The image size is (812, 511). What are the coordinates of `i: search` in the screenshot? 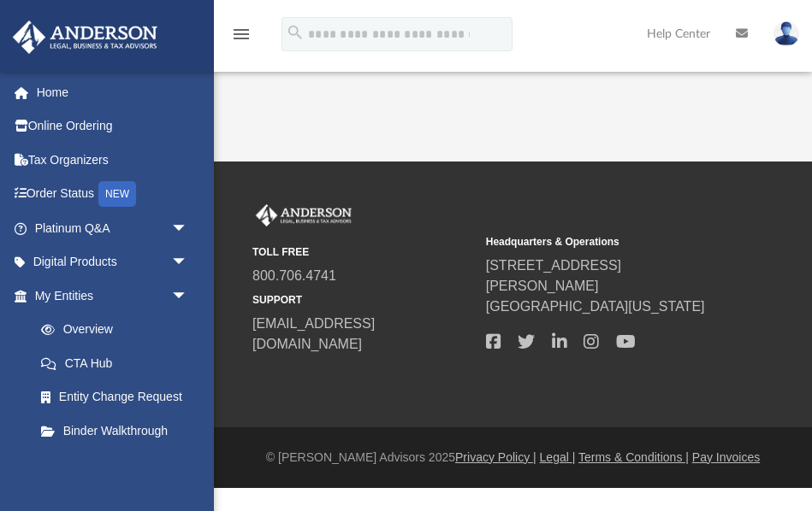 It's located at (295, 33).